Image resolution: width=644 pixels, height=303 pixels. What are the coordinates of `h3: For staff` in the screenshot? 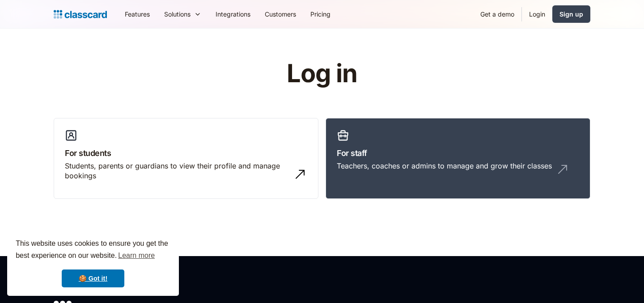 It's located at (457, 153).